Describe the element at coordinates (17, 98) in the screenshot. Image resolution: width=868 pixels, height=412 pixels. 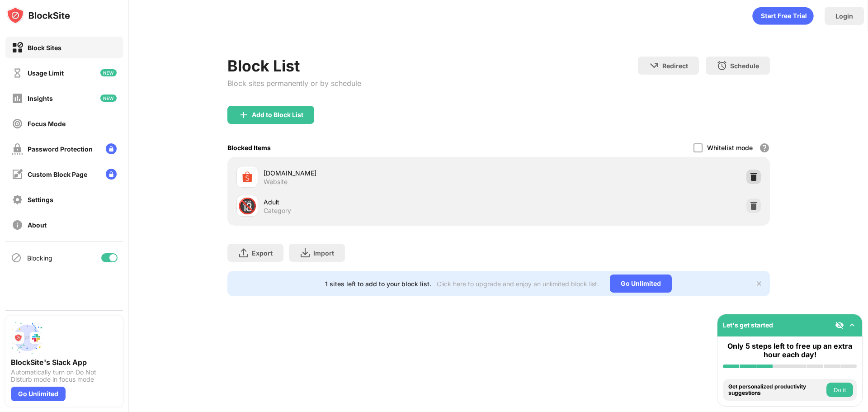
I see `img: insights-off.svg` at that location.